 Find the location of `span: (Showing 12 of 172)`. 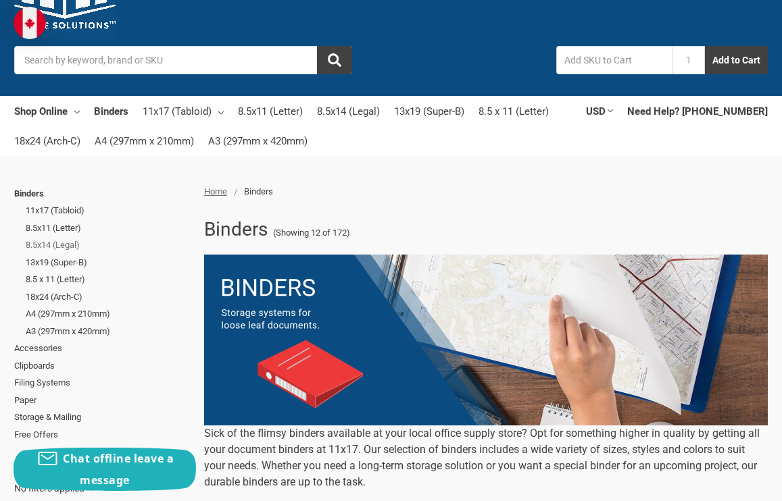

span: (Showing 12 of 172) is located at coordinates (311, 233).